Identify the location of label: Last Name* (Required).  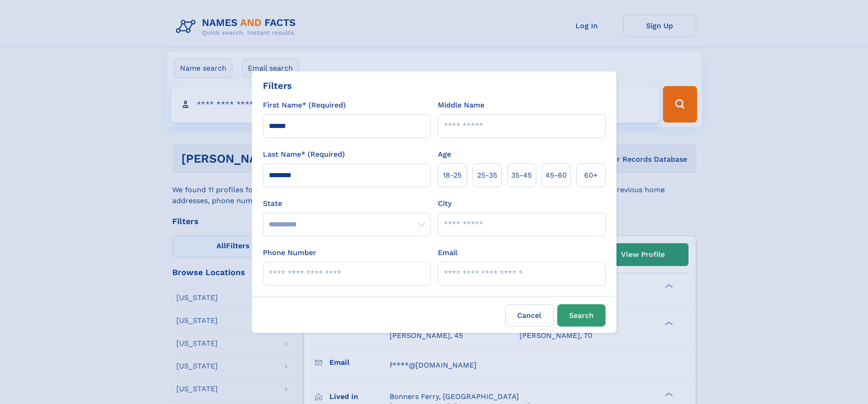
(304, 155).